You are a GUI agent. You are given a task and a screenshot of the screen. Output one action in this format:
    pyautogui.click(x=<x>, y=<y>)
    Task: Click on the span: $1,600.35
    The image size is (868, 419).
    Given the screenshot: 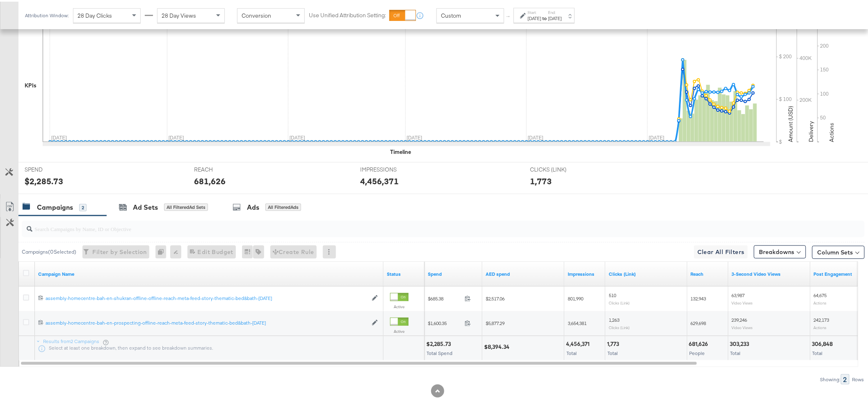 What is the action you would take?
    pyautogui.click(x=445, y=321)
    